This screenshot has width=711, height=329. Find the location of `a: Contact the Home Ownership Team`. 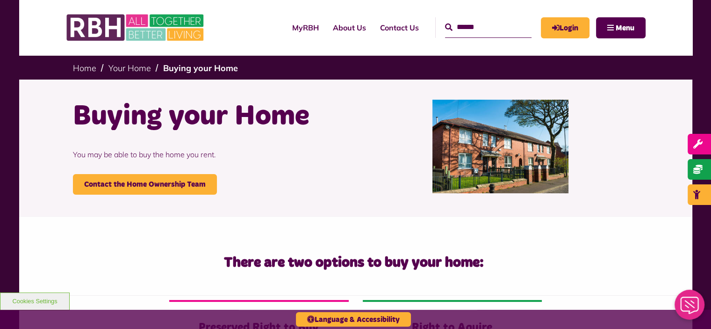

a: Contact the Home Ownership Team is located at coordinates (145, 184).